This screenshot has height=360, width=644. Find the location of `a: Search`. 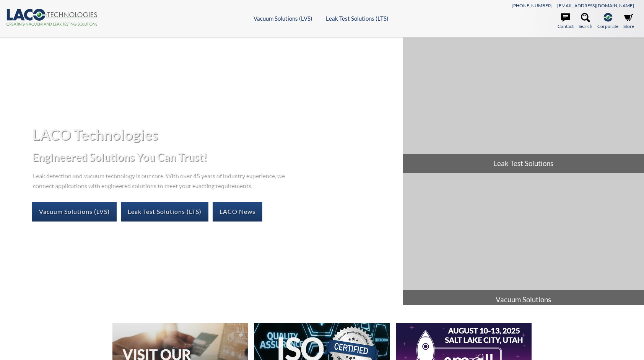

a: Search is located at coordinates (585, 21).